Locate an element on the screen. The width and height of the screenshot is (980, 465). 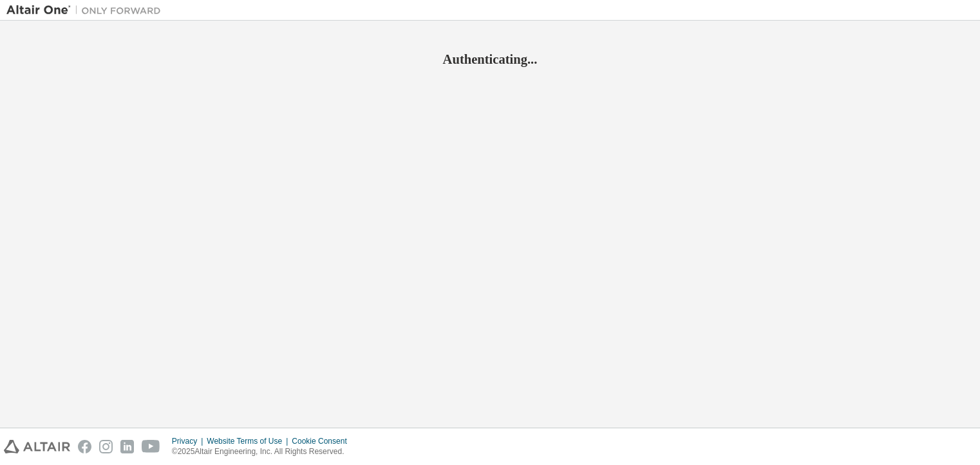
div: Privacy is located at coordinates (189, 441).